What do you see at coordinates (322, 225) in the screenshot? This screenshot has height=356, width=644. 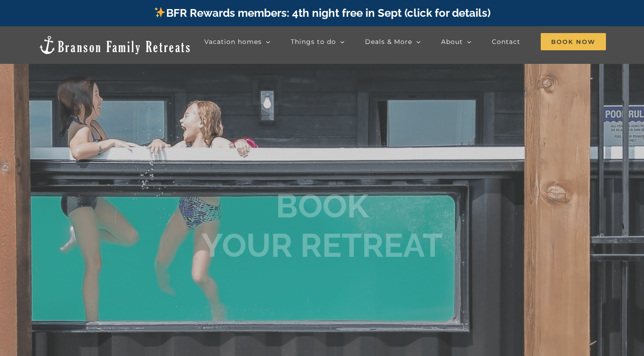 I see `b: BOOK YOUR RETREAT` at bounding box center [322, 225].